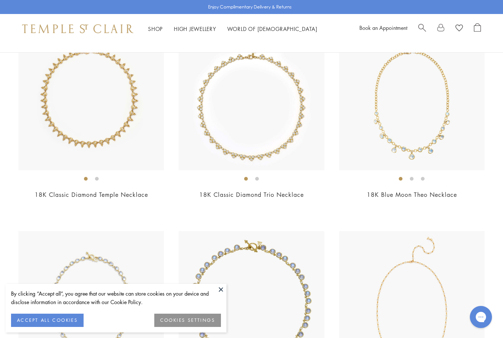  Describe the element at coordinates (116, 298) in the screenshot. I see `div: By clicking “Accept all”, you agree that our website can store cookies on your device and disclos...` at that location.